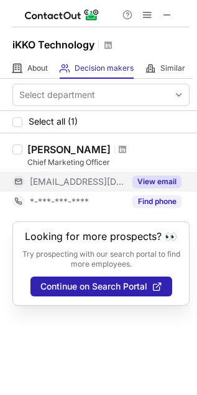 Image resolution: width=197 pixels, height=395 pixels. What do you see at coordinates (94, 286) in the screenshot?
I see `span: Continue on Search Portal` at bounding box center [94, 286].